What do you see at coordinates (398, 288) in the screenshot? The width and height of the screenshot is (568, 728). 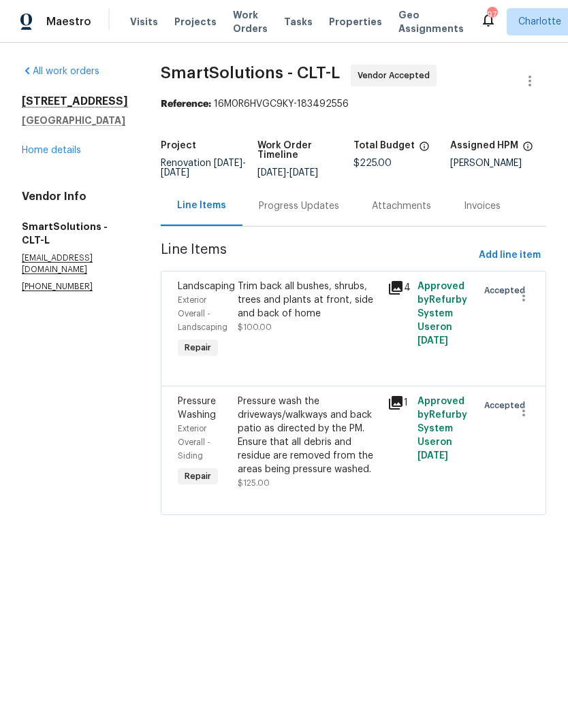 I see `div: 4` at bounding box center [398, 288].